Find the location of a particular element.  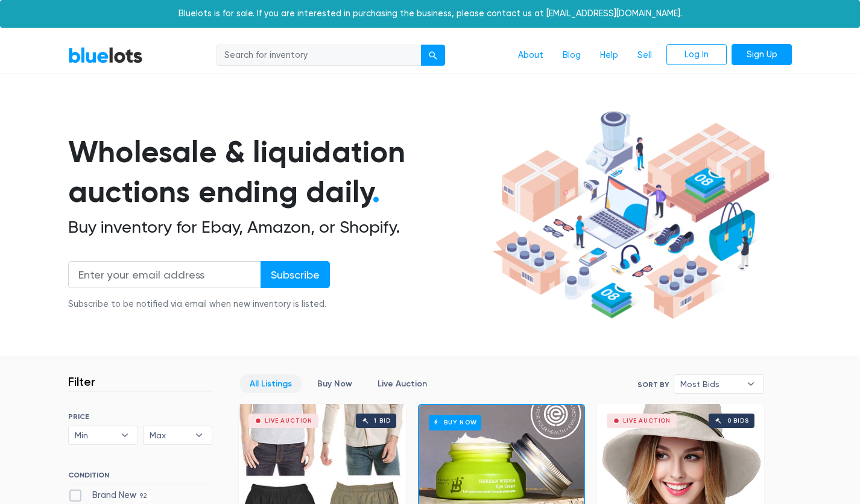

h6: Buy Now is located at coordinates (455, 422).